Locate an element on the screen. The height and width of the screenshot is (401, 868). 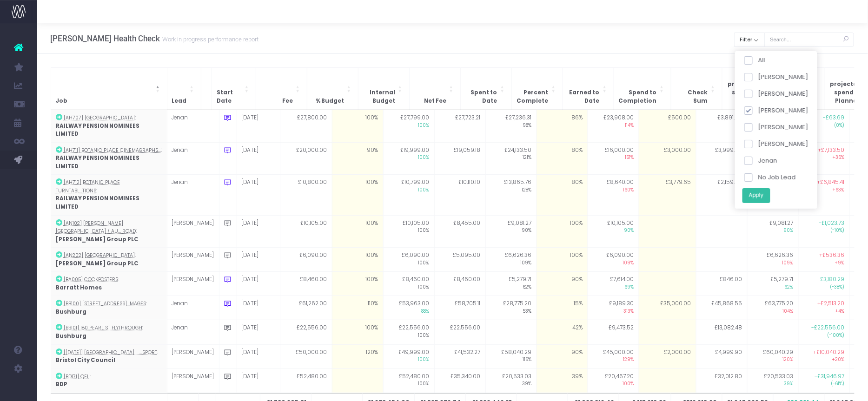
td: £20,000.00 is located at coordinates (306, 158).